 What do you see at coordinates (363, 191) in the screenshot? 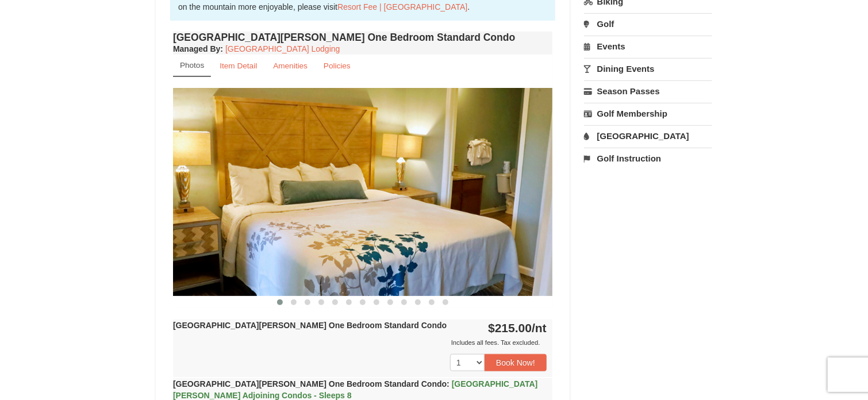
I see `img: 18876286-121-55434444.jpg` at bounding box center [363, 191].